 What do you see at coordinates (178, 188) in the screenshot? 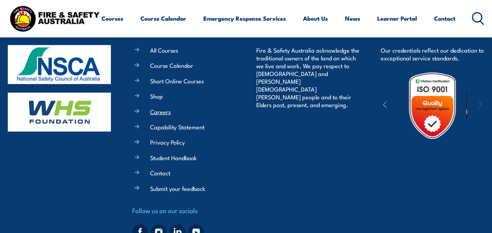
I see `a: Submit your feedback` at bounding box center [178, 188].